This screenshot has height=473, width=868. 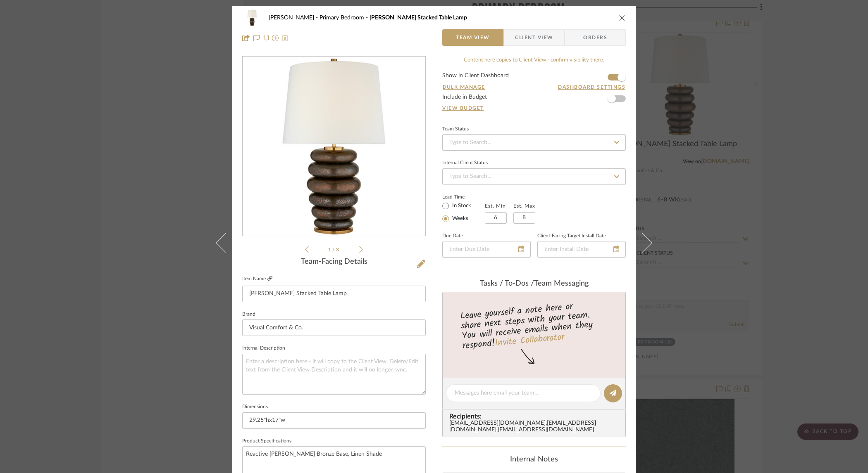 What do you see at coordinates (534, 325) in the screenshot?
I see `div: Leave yourself a note here or share next steps with your team. You will receive emails when they ...` at bounding box center [534, 325].